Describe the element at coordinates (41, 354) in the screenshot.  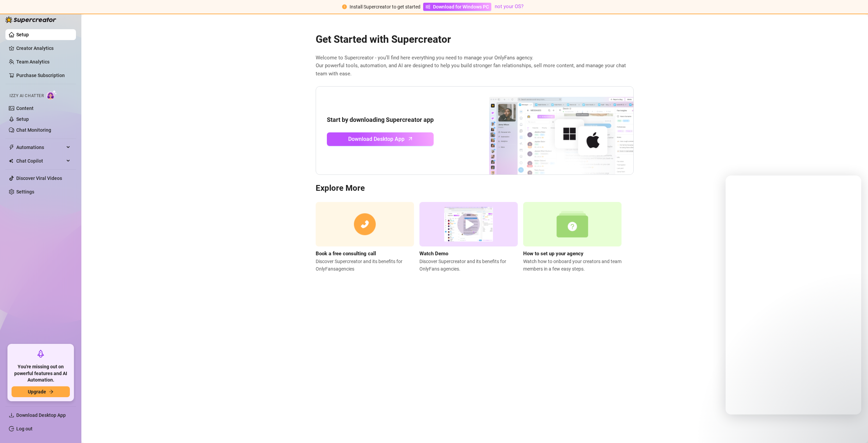
I see `span: rocket` at that location.